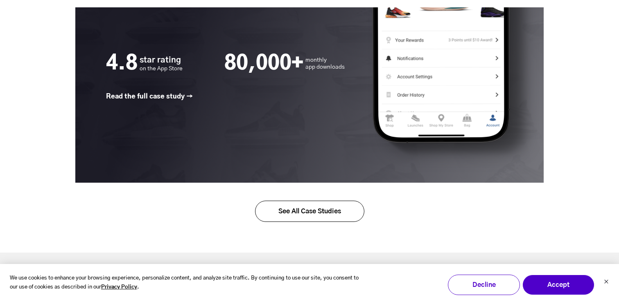 Image resolution: width=619 pixels, height=302 pixels. What do you see at coordinates (119, 288) in the screenshot?
I see `a: Privacy Policy` at bounding box center [119, 288].